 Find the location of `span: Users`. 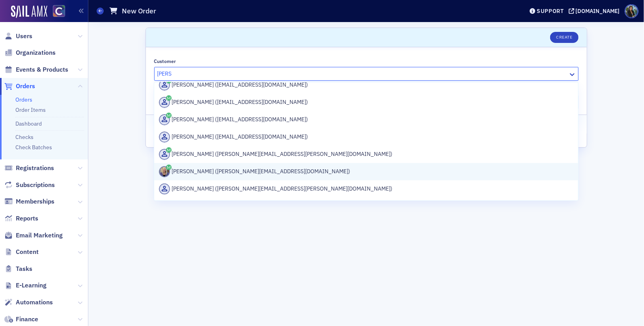

span: Users is located at coordinates (24, 36).